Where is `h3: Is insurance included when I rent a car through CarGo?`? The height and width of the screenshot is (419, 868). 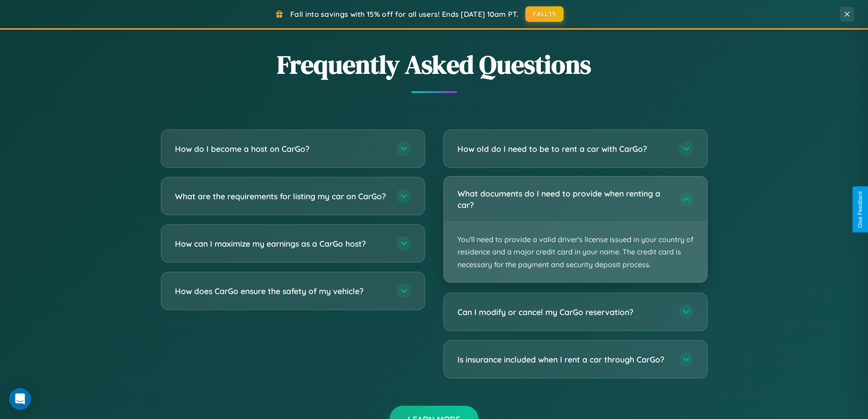 h3: Is insurance included when I rent a car through CarGo? is located at coordinates (564, 359).